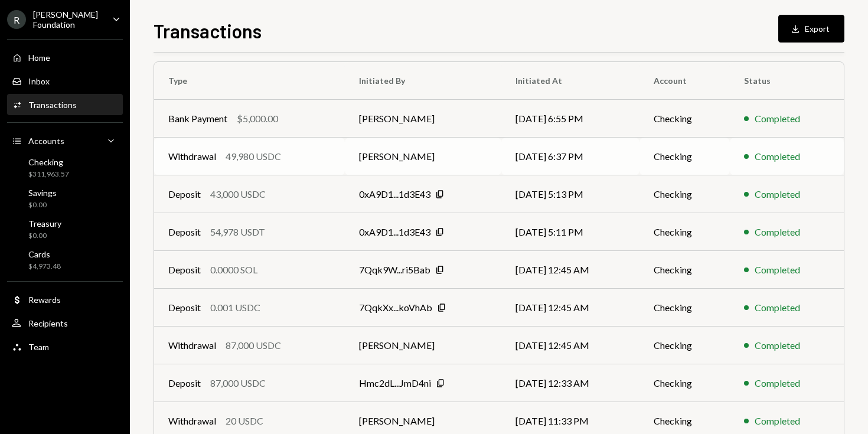 This screenshot has height=434, width=868. Describe the element at coordinates (257, 118) in the screenshot. I see `div: $5,000.00` at that location.